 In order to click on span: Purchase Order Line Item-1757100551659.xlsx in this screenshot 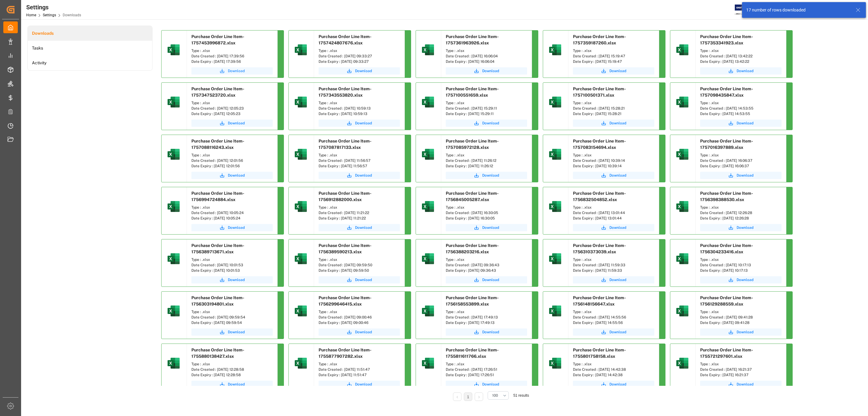, I will do `click(472, 92)`.